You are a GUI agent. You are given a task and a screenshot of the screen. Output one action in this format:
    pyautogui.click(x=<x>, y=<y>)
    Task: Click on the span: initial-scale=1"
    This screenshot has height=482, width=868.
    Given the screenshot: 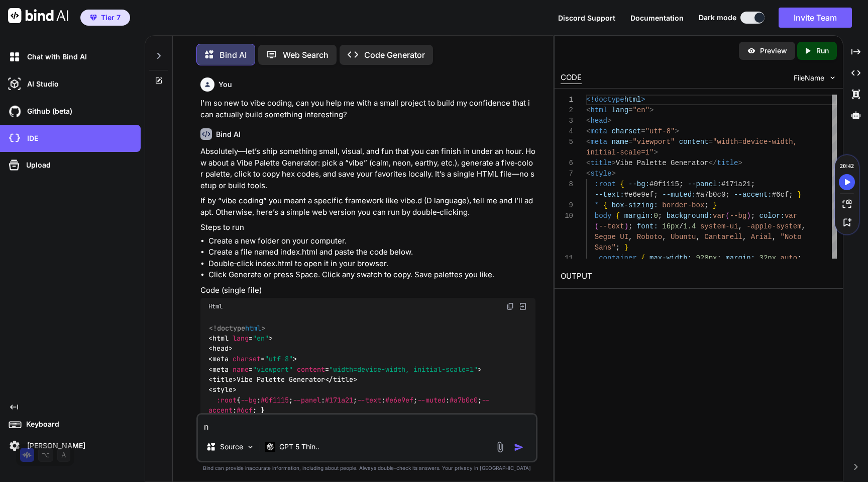 What is the action you would take?
    pyautogui.click(x=620, y=152)
    